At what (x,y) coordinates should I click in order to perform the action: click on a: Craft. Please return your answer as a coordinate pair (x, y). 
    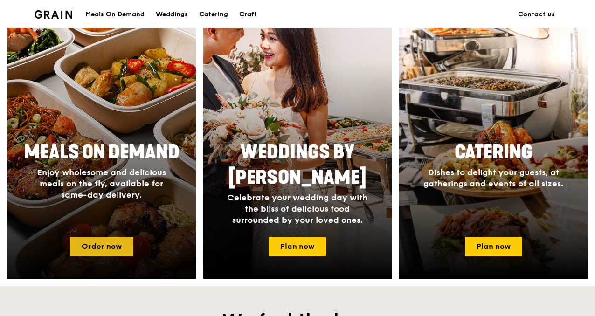
    Looking at the image, I should click on (248, 14).